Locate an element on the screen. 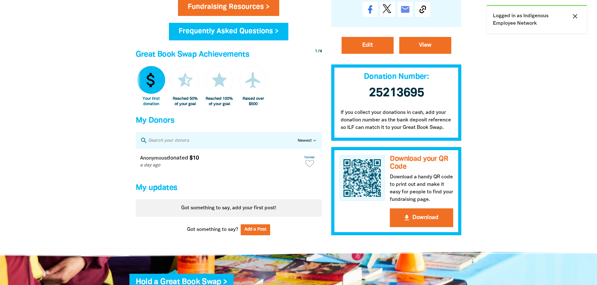  p: If you collect your donations in cash, add your donation number as the bank deposit reference so ... is located at coordinates (396, 122).